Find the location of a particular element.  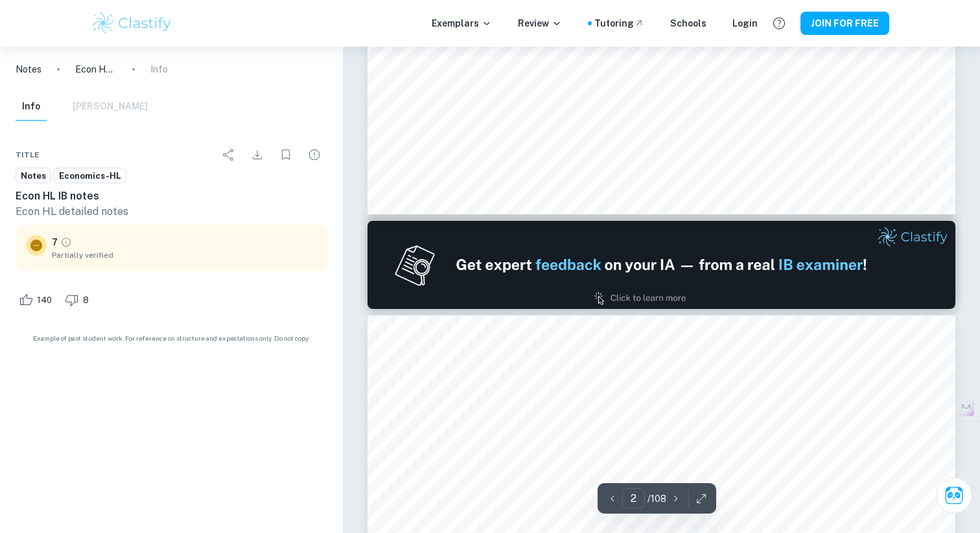

button: Help and Feedback is located at coordinates (780, 23).